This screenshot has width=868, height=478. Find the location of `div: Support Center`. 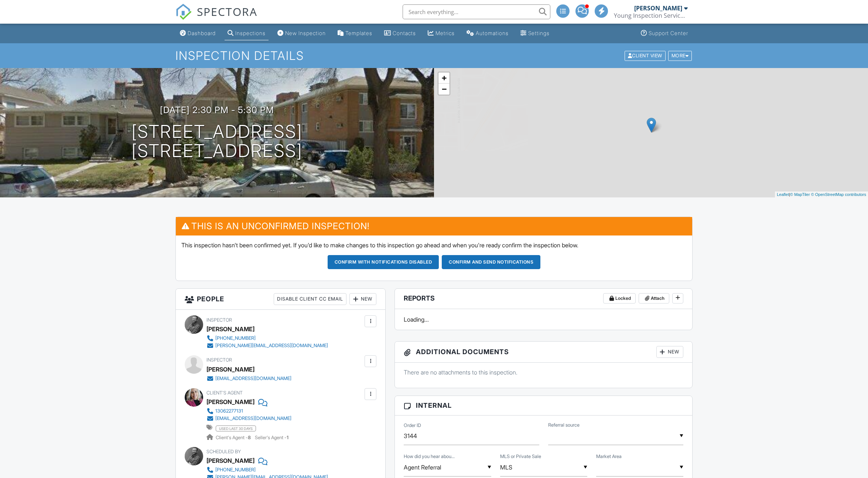

div: Support Center is located at coordinates (668, 33).